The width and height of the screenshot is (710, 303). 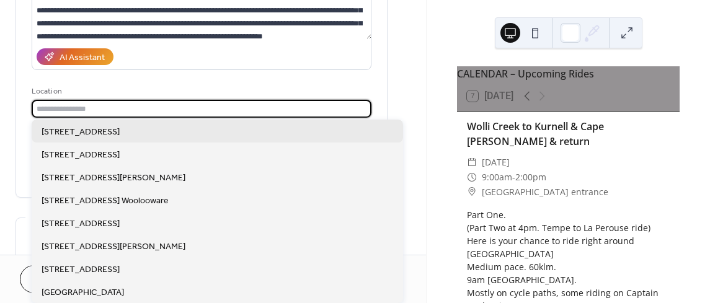 I want to click on span: 9:00am, so click(x=497, y=177).